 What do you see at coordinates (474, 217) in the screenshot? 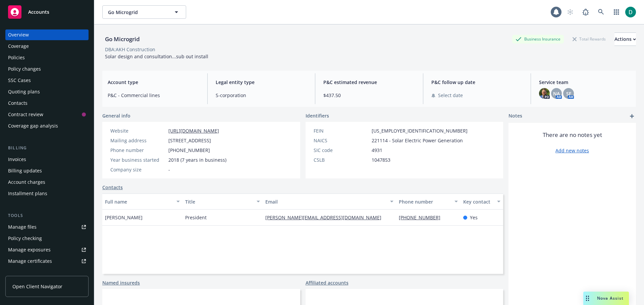
I see `span: Yes` at bounding box center [474, 217].